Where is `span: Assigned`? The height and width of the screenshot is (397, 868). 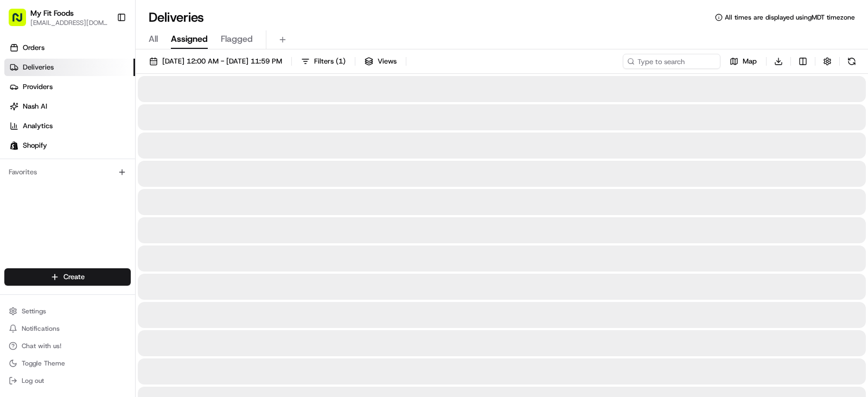
span: Assigned is located at coordinates (189, 39).